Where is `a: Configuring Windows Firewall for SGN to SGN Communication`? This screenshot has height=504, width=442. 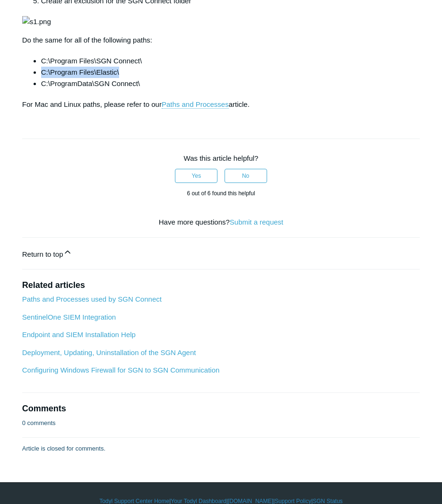 a: Configuring Windows Firewall for SGN to SGN Communication is located at coordinates (121, 369).